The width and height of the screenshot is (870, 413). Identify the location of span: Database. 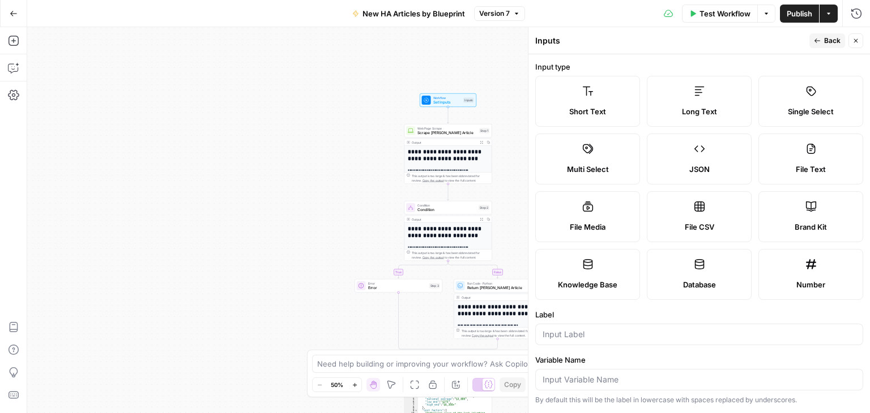
(699, 285).